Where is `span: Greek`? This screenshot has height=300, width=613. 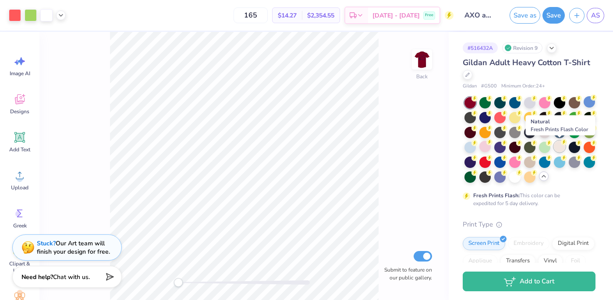
span: Greek is located at coordinates (20, 226).